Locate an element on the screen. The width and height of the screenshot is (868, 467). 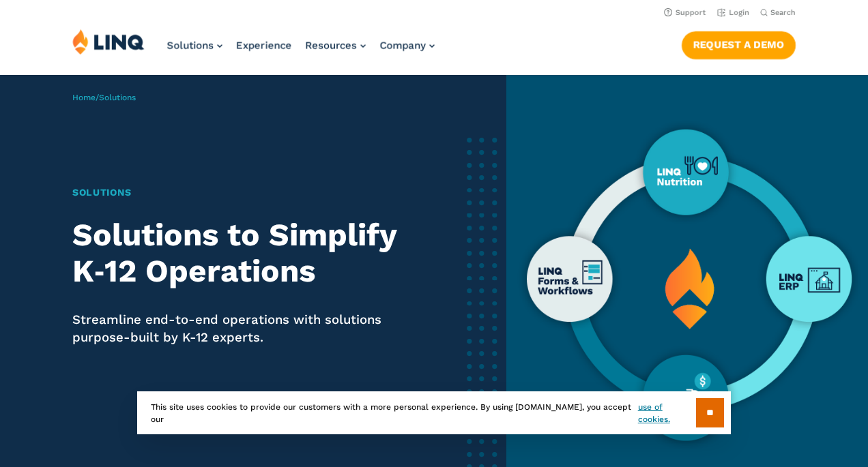
a: Request a Demo is located at coordinates (739, 45).